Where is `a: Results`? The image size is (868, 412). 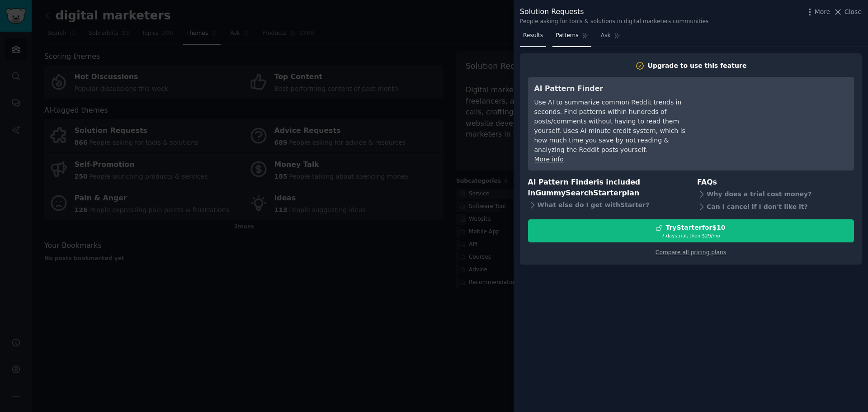 a: Results is located at coordinates (533, 38).